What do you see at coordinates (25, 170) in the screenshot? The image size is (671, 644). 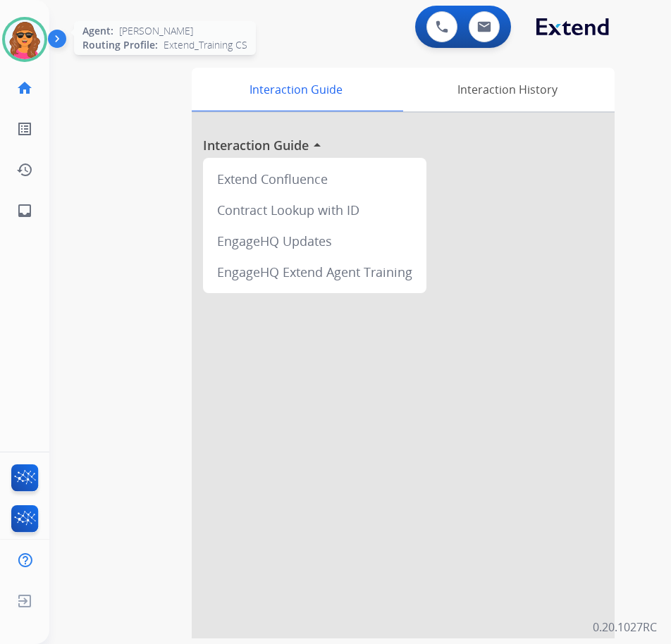 I see `mat-icon: history` at bounding box center [25, 170].